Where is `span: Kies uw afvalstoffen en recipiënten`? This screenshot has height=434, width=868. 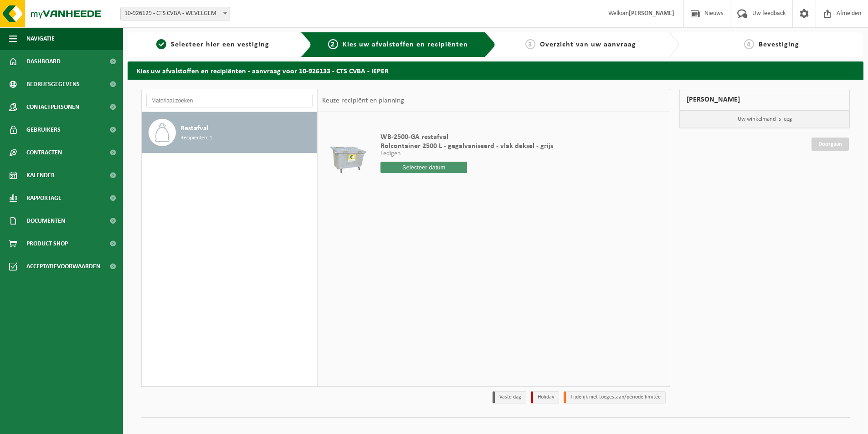 span: Kies uw afvalstoffen en recipiënten is located at coordinates (405, 44).